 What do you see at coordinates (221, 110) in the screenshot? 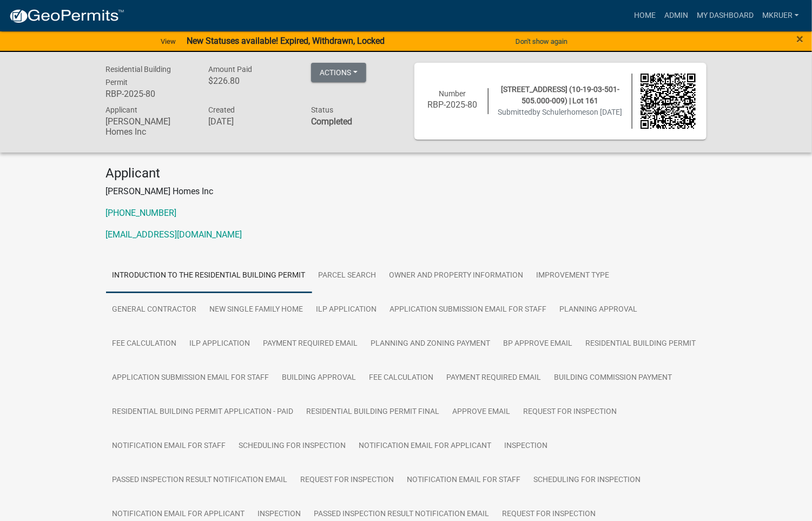
I see `span: Created` at bounding box center [221, 110].